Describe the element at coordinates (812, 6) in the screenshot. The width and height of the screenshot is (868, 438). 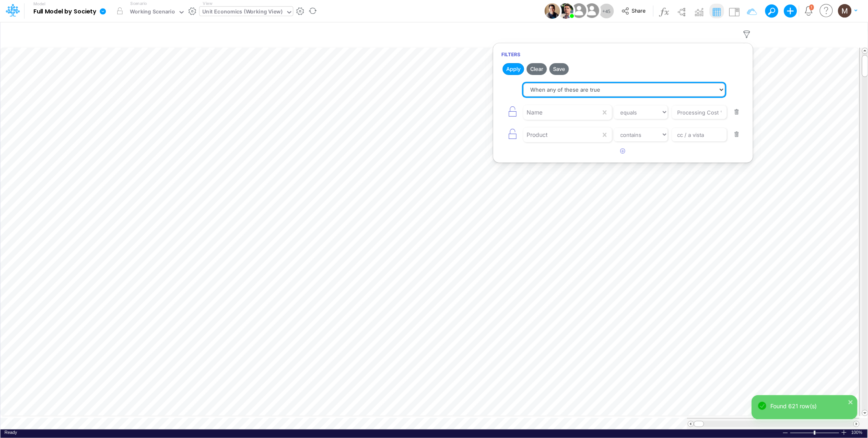
I see `div: 1 unread items` at that location.